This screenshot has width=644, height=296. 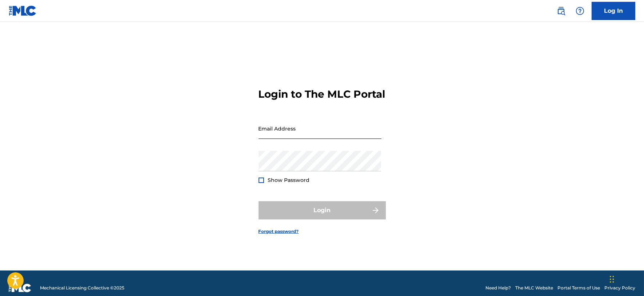 I want to click on a: The MLC Website, so click(x=534, y=288).